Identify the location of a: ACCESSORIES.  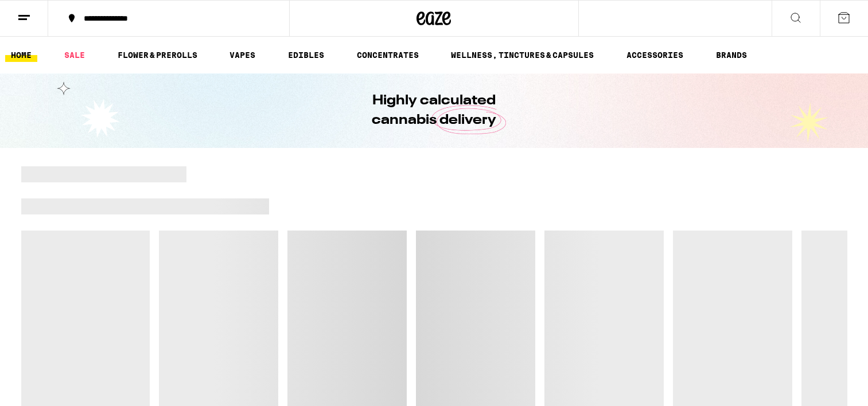
(654, 55).